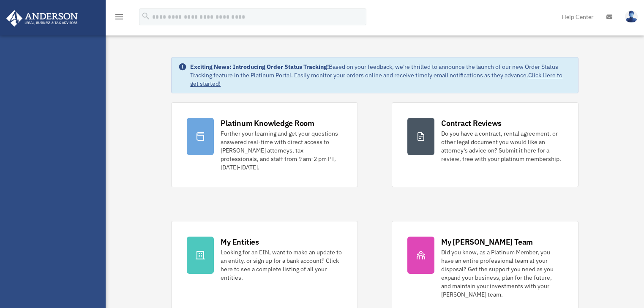 Image resolution: width=644 pixels, height=308 pixels. Describe the element at coordinates (471, 123) in the screenshot. I see `div: Contract Reviews` at that location.